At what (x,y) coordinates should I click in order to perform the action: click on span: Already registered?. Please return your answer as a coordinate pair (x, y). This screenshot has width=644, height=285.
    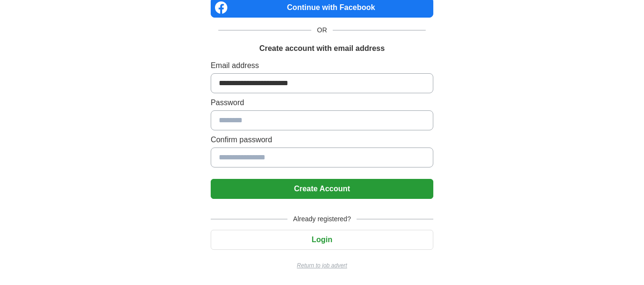
    Looking at the image, I should click on (322, 219).